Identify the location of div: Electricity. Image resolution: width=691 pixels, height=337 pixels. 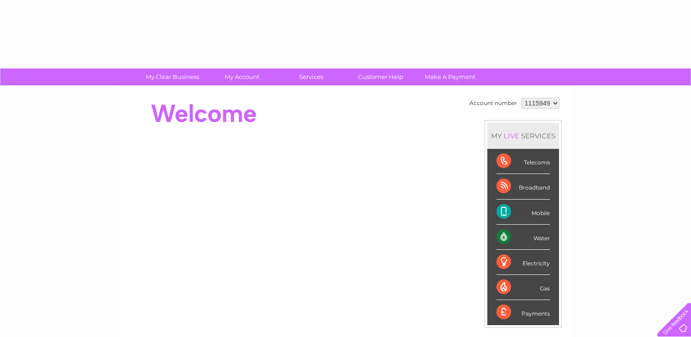
(523, 262).